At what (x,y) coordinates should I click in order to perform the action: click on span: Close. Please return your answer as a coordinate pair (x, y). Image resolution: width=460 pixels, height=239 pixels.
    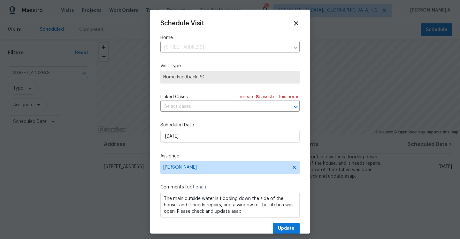
    Looking at the image, I should click on (296, 23).